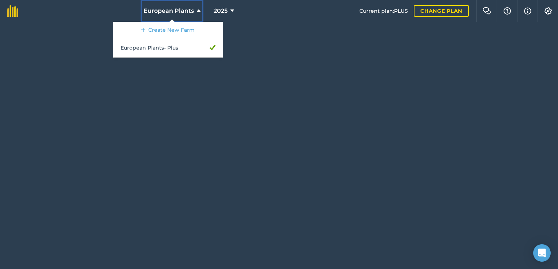  I want to click on a: Create New Farm, so click(168, 30).